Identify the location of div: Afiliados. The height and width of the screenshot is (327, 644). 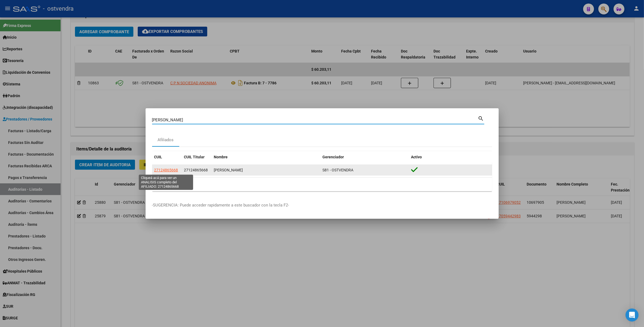
(165, 140).